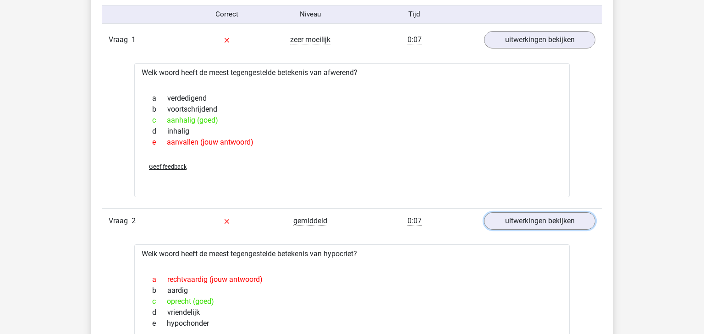 The height and width of the screenshot is (334, 704). What do you see at coordinates (352, 313) in the screenshot?
I see `div: vriendelijk` at bounding box center [352, 313].